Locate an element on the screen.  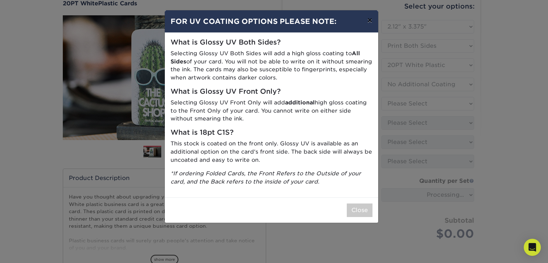
button: Close is located at coordinates (360, 211).